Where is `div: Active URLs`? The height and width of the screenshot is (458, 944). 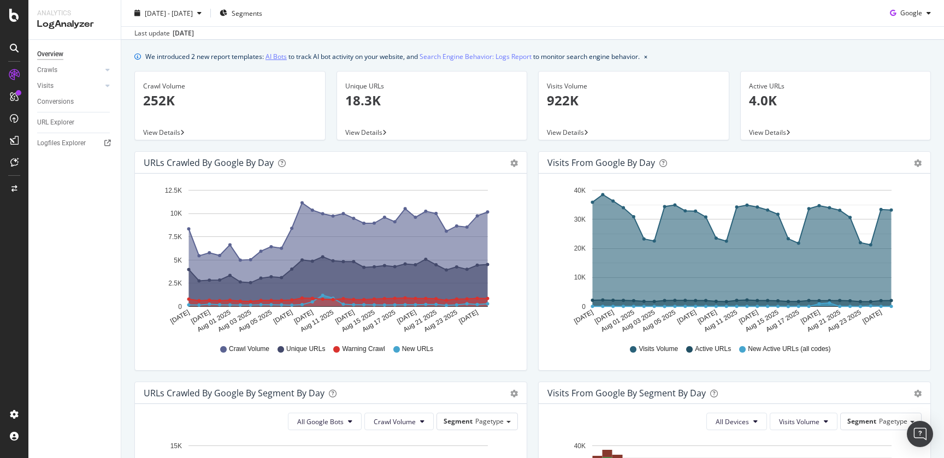 div: Active URLs is located at coordinates (836, 86).